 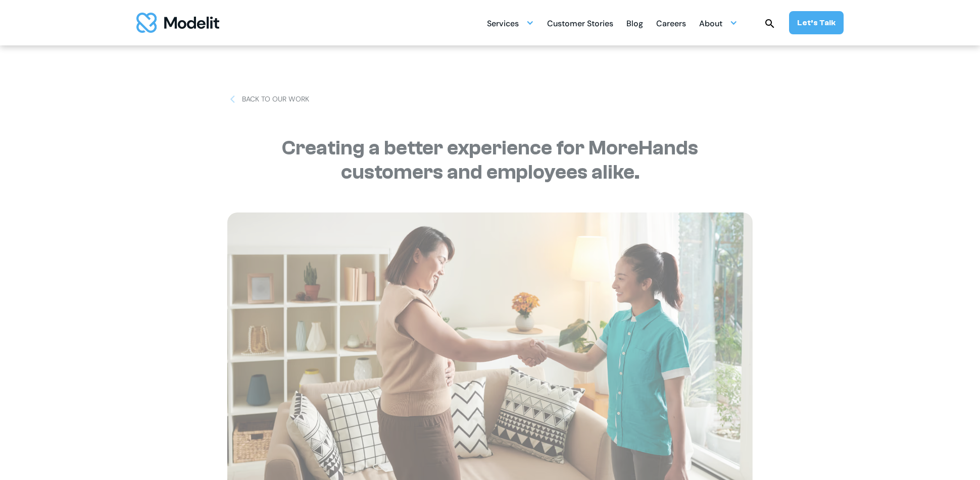 I want to click on h1: Creating a better experience for MoreHands customers and employees alike., so click(x=490, y=160).